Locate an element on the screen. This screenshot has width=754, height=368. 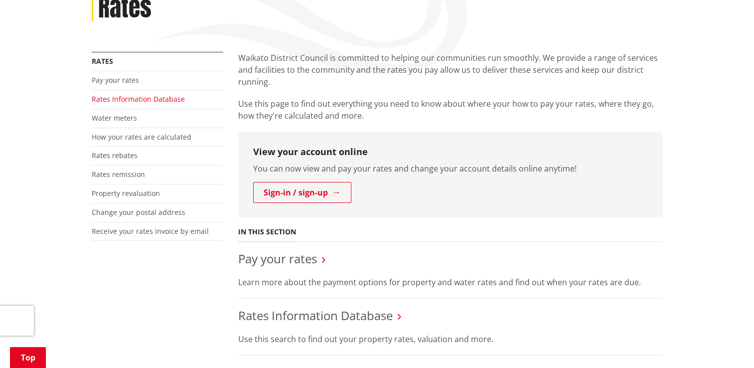
a: Change your postal address is located at coordinates (139, 212).